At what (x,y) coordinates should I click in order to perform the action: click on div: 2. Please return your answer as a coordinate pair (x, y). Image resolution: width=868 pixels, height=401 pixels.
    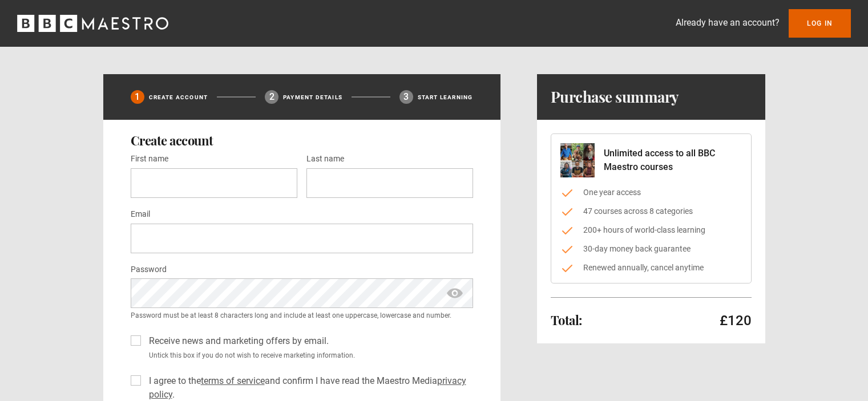
    Looking at the image, I should click on (271, 97).